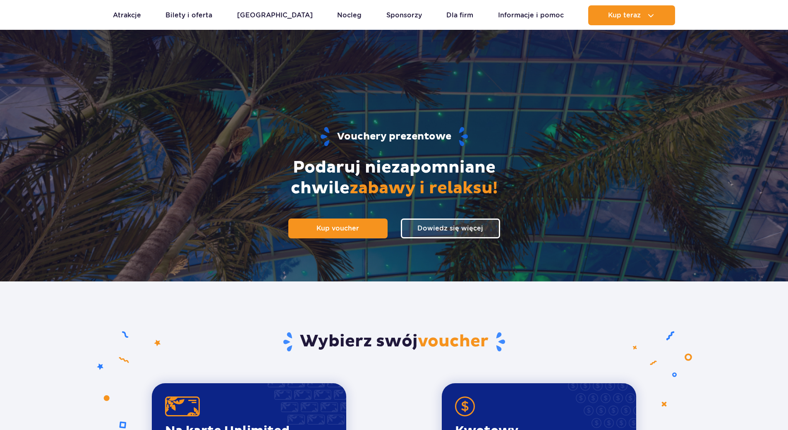  Describe the element at coordinates (394, 137) in the screenshot. I see `h1: Vouchery prezentowe` at that location.